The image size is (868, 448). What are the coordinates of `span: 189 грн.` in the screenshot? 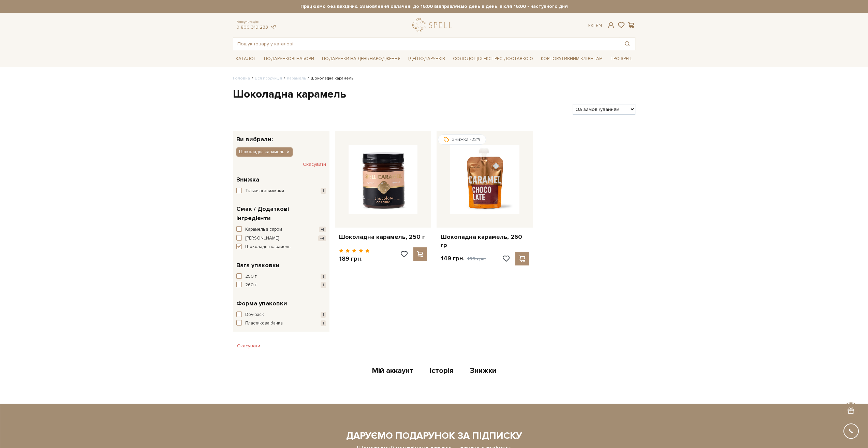 It's located at (476, 258).